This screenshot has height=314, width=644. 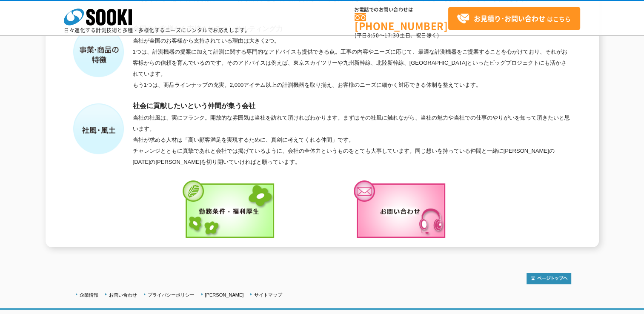 What do you see at coordinates (123, 295) in the screenshot?
I see `a: お問い合わせ` at bounding box center [123, 295].